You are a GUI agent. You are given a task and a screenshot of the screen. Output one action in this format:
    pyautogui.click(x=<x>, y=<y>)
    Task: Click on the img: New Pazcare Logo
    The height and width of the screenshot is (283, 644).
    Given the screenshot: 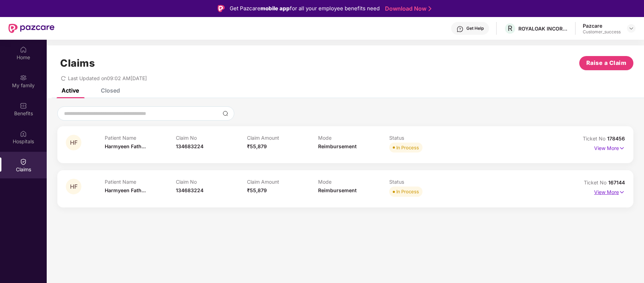 What is the action you would take?
    pyautogui.click(x=31, y=29)
    